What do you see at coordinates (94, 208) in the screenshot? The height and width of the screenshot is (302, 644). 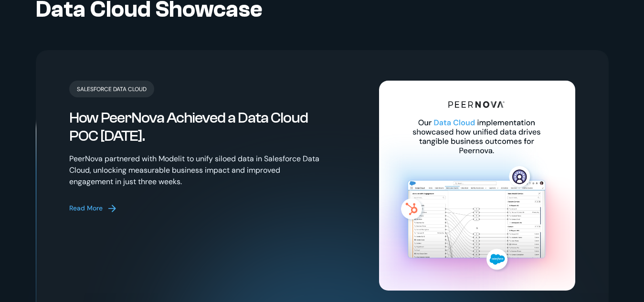 I see `a: Read More` at bounding box center [94, 208].